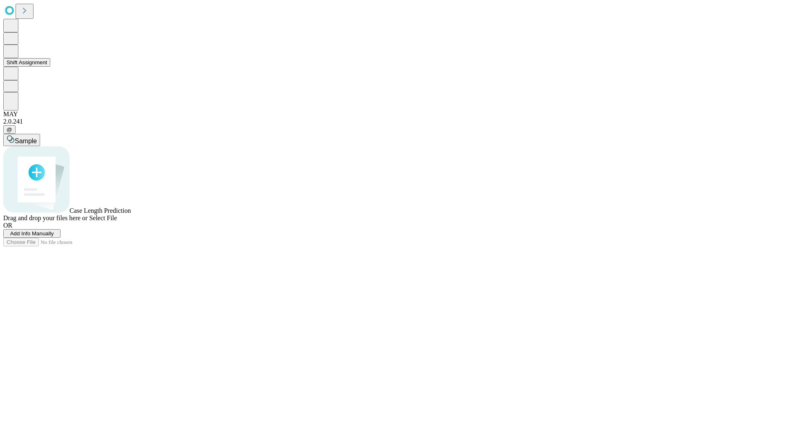 This screenshot has height=442, width=785. I want to click on span: Select File, so click(103, 218).